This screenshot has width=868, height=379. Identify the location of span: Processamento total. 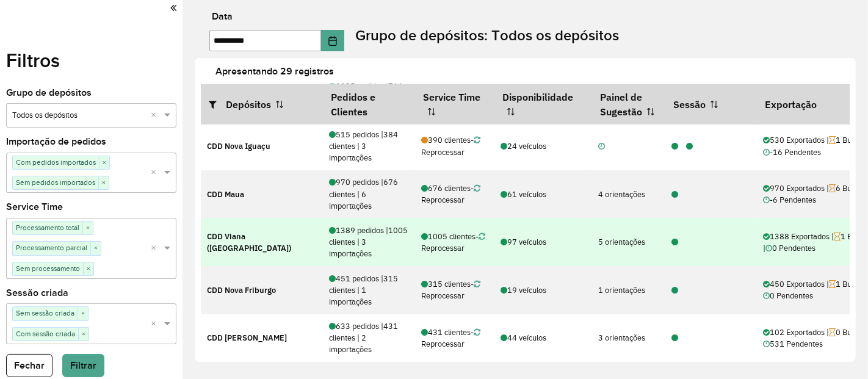
(48, 228).